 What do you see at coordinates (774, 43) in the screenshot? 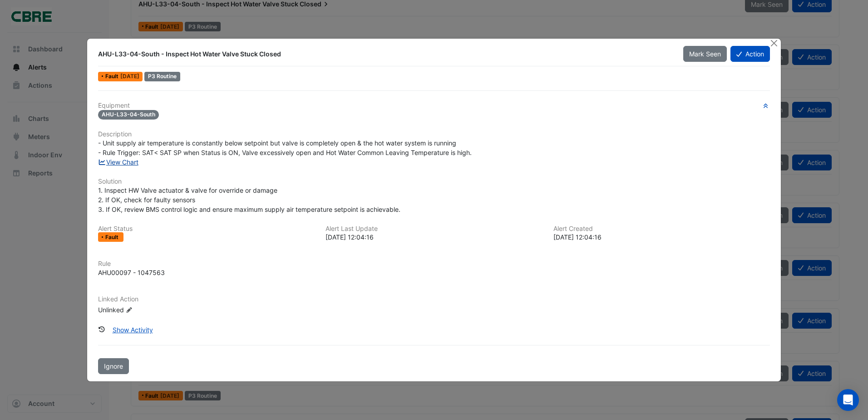
I see `button: Close` at bounding box center [774, 43].